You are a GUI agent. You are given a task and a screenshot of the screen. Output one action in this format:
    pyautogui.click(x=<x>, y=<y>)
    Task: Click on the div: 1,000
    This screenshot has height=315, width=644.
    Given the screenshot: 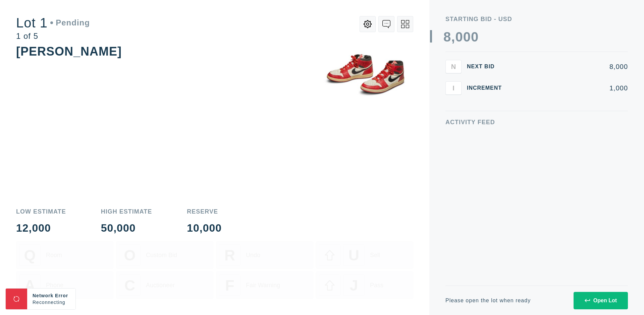 What is the action you would take?
    pyautogui.click(x=570, y=88)
    